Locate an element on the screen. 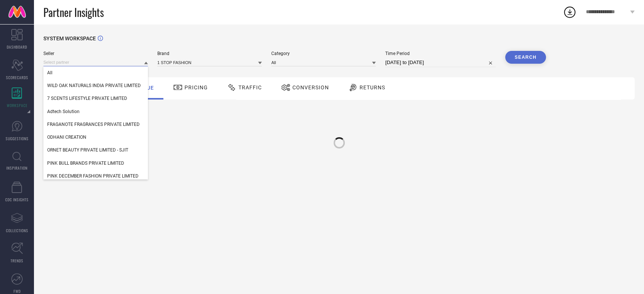 The image size is (644, 294). span: ODHANI CREATION is located at coordinates (67, 137).